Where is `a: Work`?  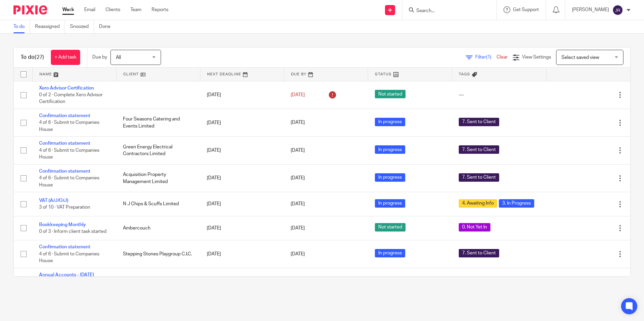
a: Work is located at coordinates (68, 10).